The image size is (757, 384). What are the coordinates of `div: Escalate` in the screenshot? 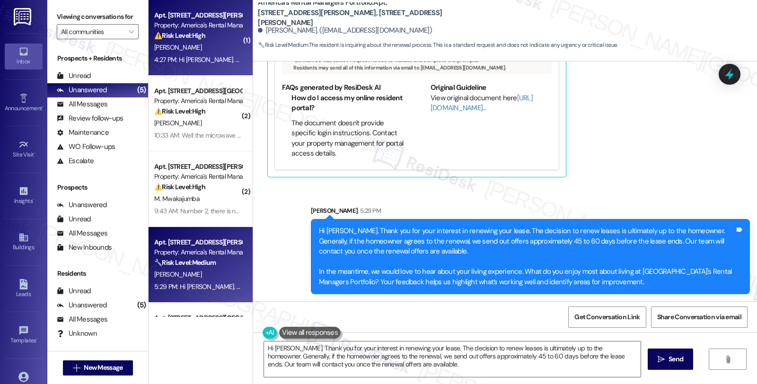 It's located at (75, 161).